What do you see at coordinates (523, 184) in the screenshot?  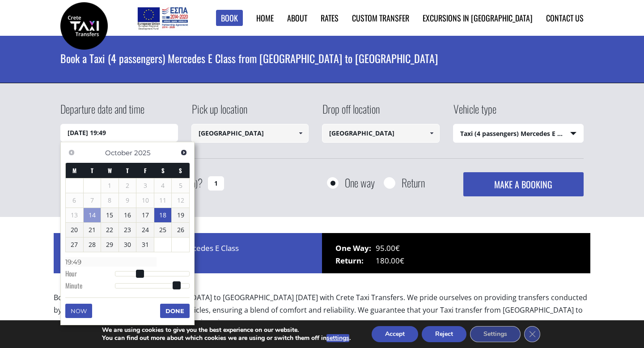 I see `button: MAKE A BOOKING` at bounding box center [523, 184].